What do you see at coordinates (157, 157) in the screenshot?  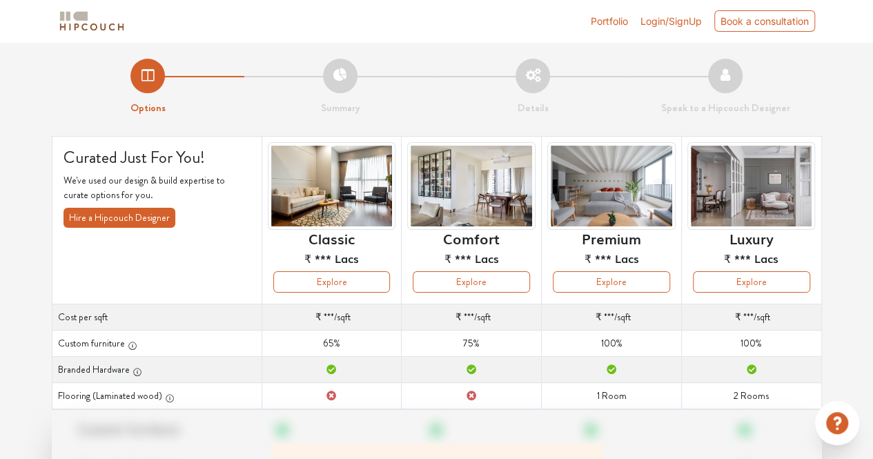 I see `h4: Curated Just For You!` at bounding box center [157, 157].